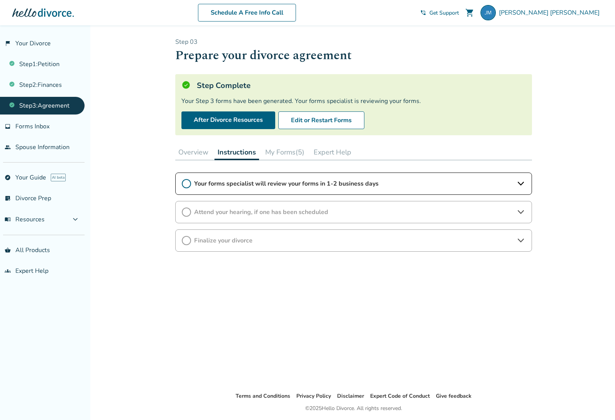 This screenshot has width=615, height=420. What do you see at coordinates (8, 127) in the screenshot?
I see `span: inbox` at bounding box center [8, 127].